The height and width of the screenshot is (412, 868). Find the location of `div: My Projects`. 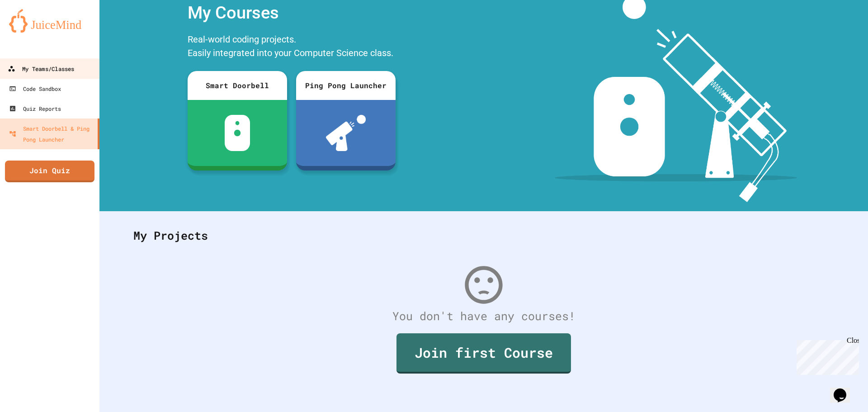

div: My Projects is located at coordinates (484, 236).